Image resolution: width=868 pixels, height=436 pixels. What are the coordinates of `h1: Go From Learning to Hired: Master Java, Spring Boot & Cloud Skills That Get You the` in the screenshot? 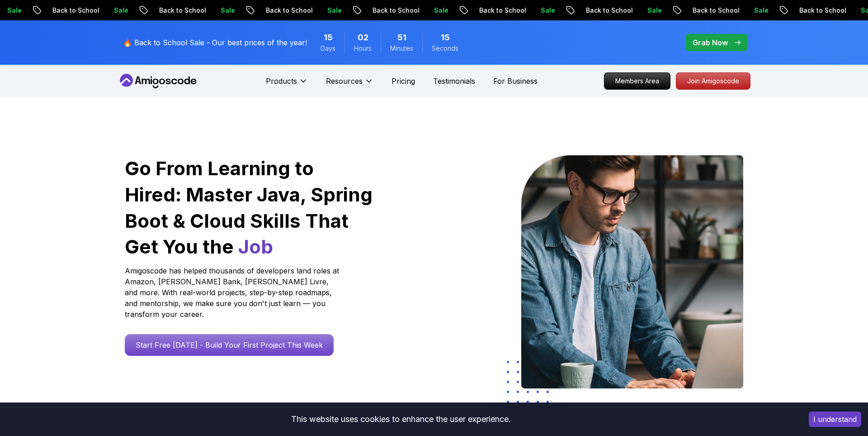 It's located at (249, 207).